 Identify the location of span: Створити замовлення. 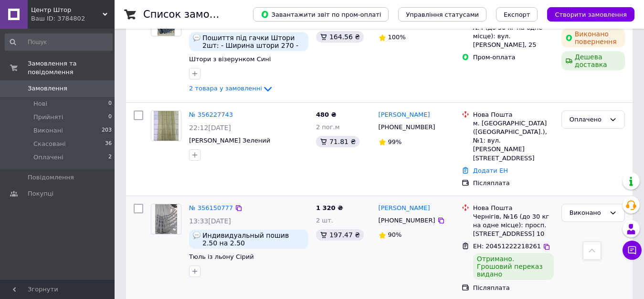
(591, 14).